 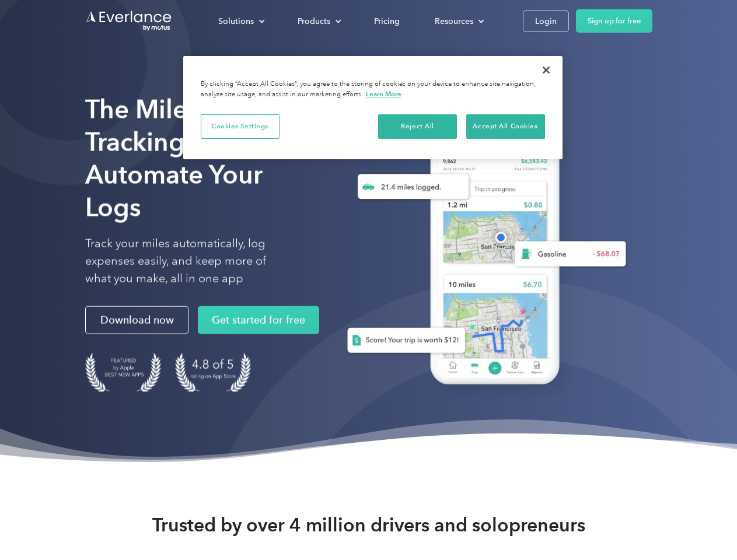 What do you see at coordinates (259, 320) in the screenshot?
I see `a: Get started for free` at bounding box center [259, 320].